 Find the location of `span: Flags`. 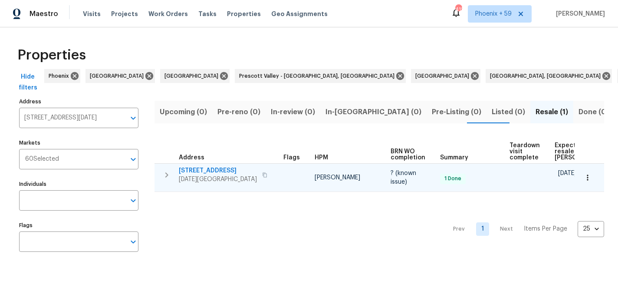

span: Flags is located at coordinates (291, 157).